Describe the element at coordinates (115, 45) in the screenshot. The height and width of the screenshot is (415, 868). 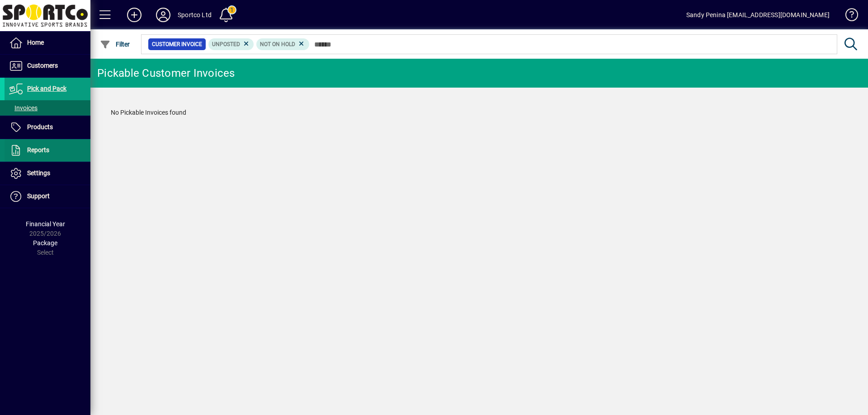
I see `span: Filter` at that location.